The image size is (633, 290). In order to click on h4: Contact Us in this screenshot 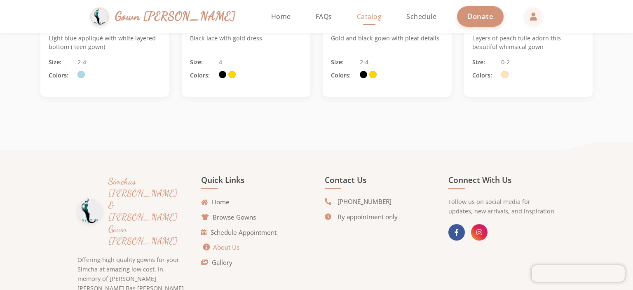, I will do `click(378, 182)`.